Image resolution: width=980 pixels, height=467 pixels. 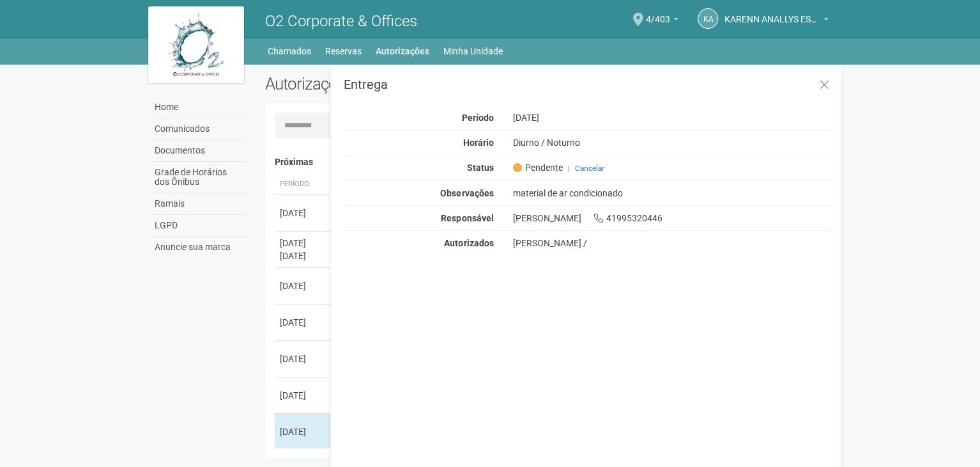 What do you see at coordinates (538, 168) in the screenshot?
I see `span: Pendente` at bounding box center [538, 168].